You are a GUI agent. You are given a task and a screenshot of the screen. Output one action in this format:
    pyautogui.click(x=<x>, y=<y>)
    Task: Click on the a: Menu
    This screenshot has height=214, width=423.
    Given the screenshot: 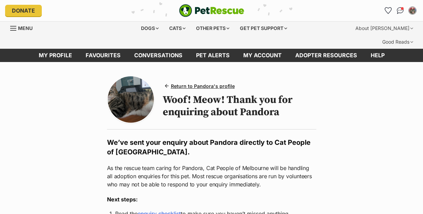 What is the action you would take?
    pyautogui.click(x=24, y=28)
    